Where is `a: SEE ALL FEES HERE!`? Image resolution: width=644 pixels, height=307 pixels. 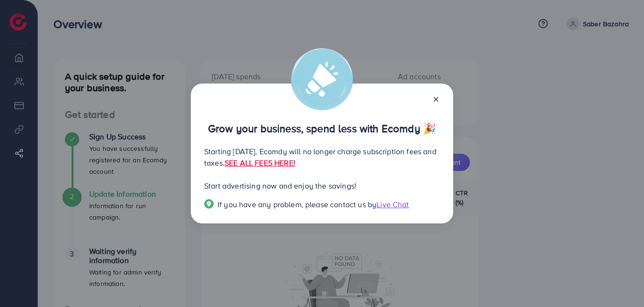 a: SEE ALL FEES HERE! is located at coordinates (260, 163).